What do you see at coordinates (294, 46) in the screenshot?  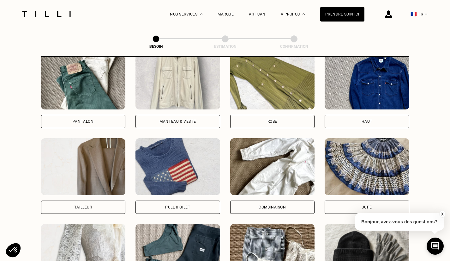 I see `div: Confirmation` at bounding box center [294, 46].